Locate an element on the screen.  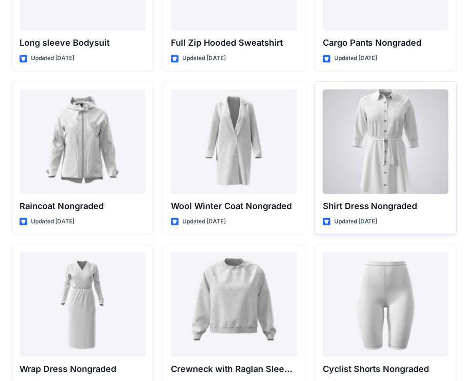
p: Wool Winter Coat Nongraded is located at coordinates (234, 206).